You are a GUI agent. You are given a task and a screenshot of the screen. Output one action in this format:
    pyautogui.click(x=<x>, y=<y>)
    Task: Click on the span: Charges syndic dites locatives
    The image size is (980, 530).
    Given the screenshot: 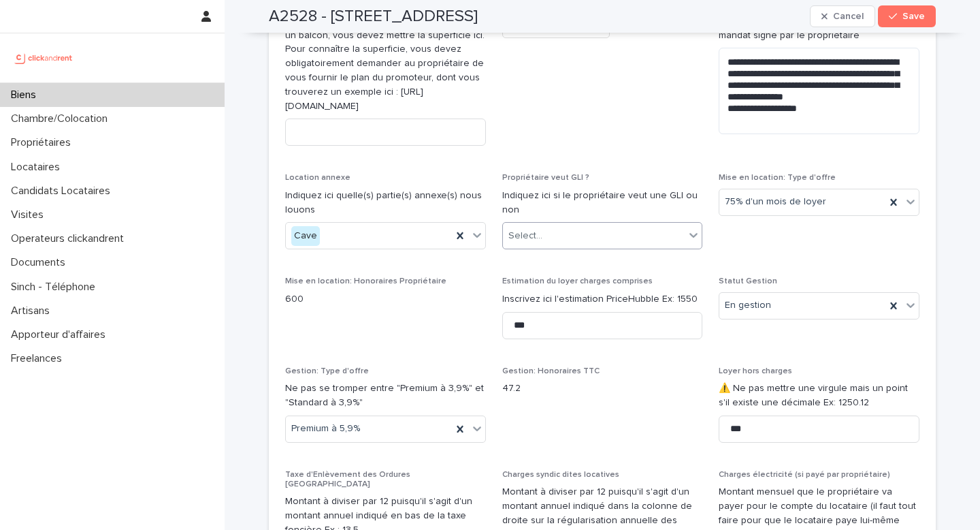 What is the action you would take?
    pyautogui.click(x=561, y=474)
    